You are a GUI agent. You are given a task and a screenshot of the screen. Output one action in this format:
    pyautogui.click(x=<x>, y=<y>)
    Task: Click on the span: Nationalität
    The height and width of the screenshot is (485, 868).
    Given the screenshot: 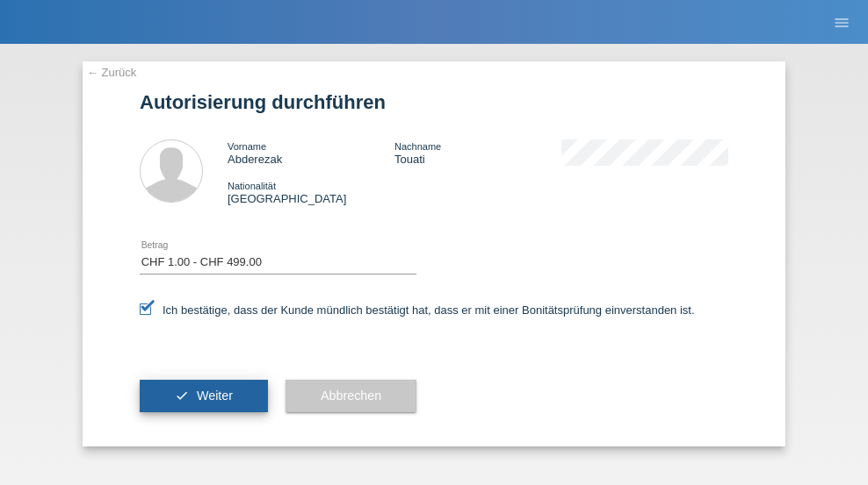 What is the action you would take?
    pyautogui.click(x=251, y=186)
    